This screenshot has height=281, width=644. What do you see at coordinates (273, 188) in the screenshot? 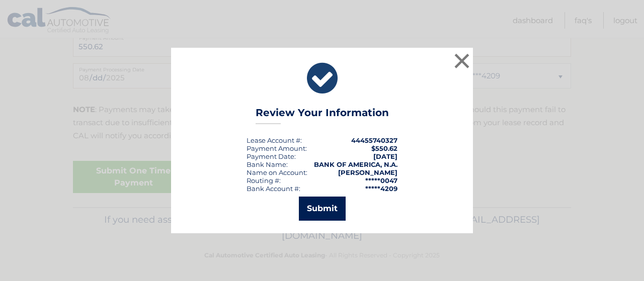
I see `div: Bank Account #:` at bounding box center [273, 188].